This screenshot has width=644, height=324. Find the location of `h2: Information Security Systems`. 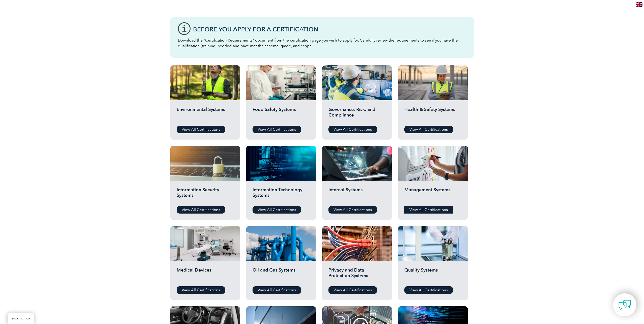

h2: Information Security Systems is located at coordinates (205, 195).